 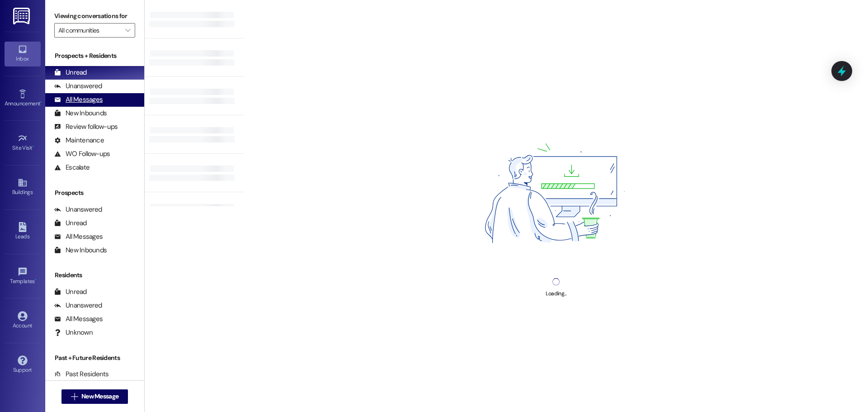 I want to click on span: New Message, so click(x=100, y=397).